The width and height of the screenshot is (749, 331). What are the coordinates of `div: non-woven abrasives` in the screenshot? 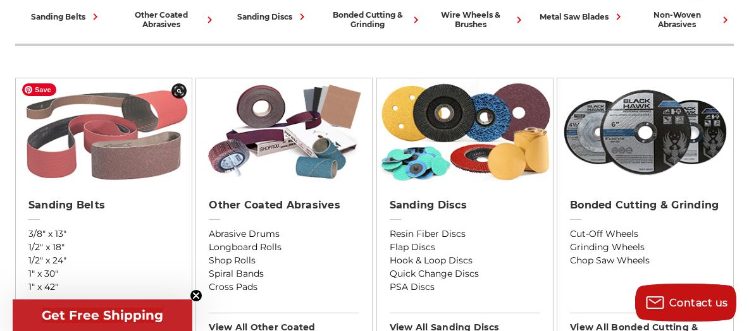 It's located at (685, 20).